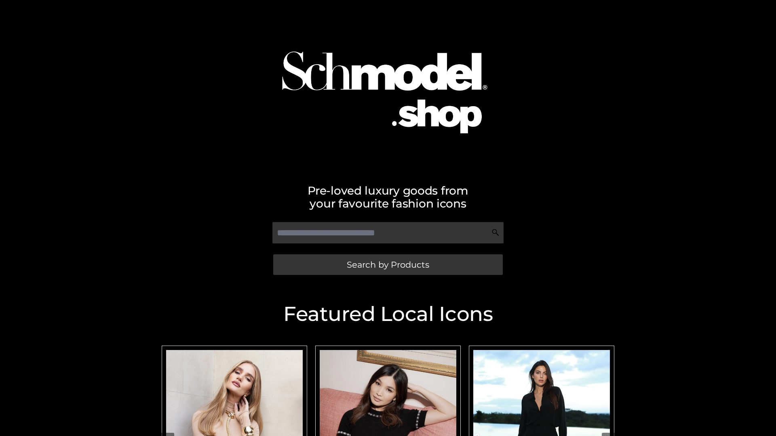 This screenshot has width=776, height=436. I want to click on span: Search by Products, so click(388, 265).